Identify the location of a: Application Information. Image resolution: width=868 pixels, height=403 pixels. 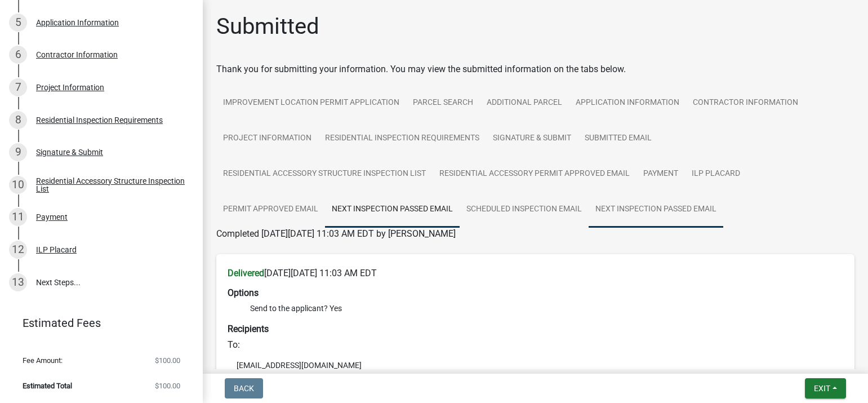
(628, 103).